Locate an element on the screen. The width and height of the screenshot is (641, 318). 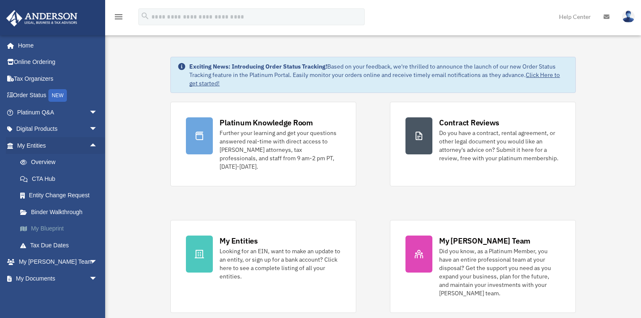
a: Binder Walkthrough is located at coordinates (61, 212).